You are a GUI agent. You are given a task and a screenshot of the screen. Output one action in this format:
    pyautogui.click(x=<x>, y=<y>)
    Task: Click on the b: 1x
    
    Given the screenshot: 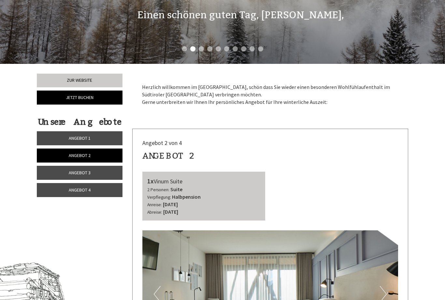 What is the action you would take?
    pyautogui.click(x=151, y=181)
    